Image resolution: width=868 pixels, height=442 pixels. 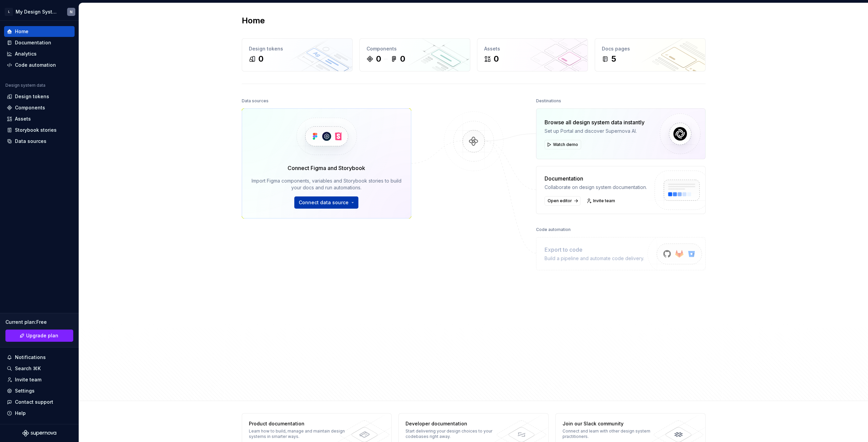 I want to click on a: Analytics, so click(x=39, y=54).